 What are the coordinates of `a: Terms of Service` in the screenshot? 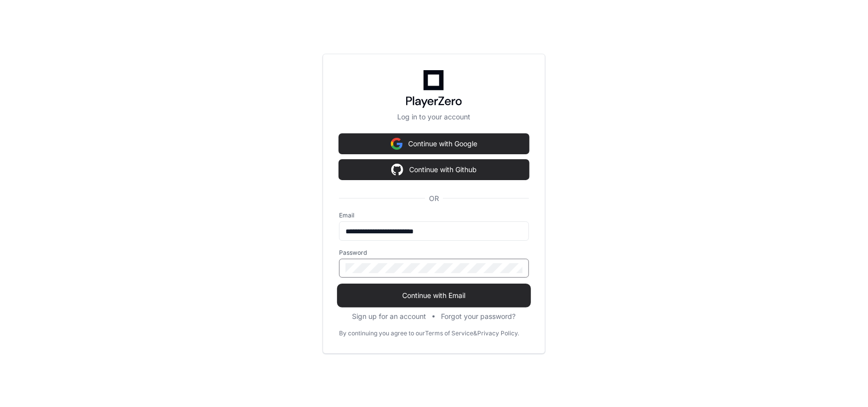 It's located at (449, 334).